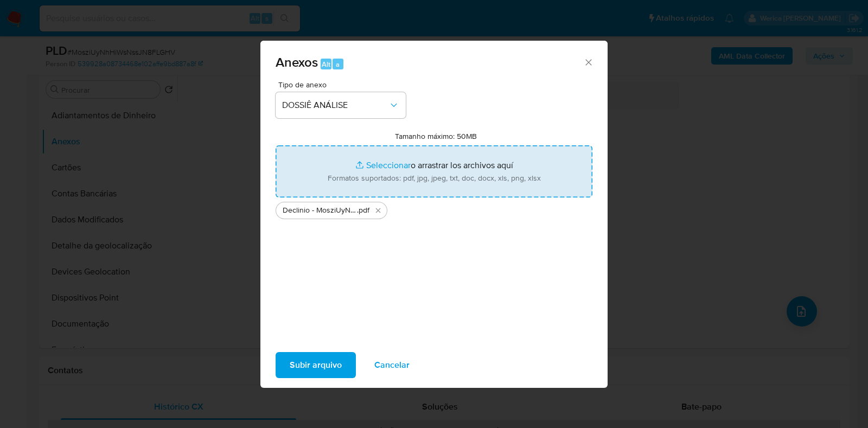 This screenshot has height=428, width=868. What do you see at coordinates (335, 105) in the screenshot?
I see `span: DOSSIÊ ANÁLISE` at bounding box center [335, 105].